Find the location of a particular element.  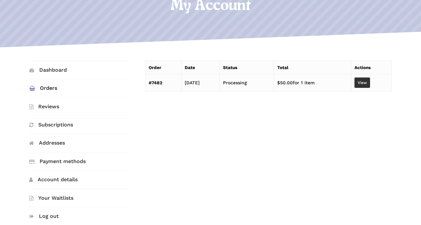

a: Addresses is located at coordinates (78, 143).